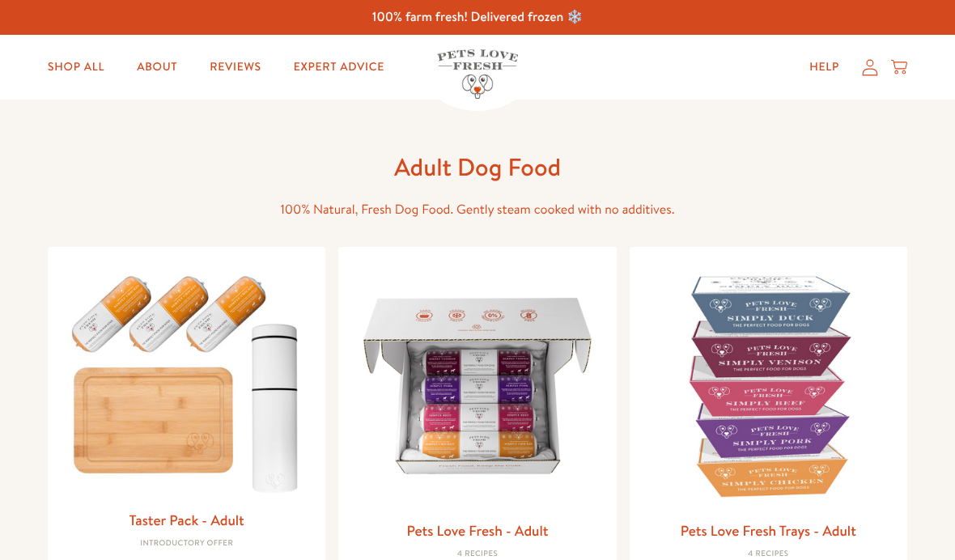 This screenshot has height=560, width=955. I want to click on a: About, so click(157, 67).